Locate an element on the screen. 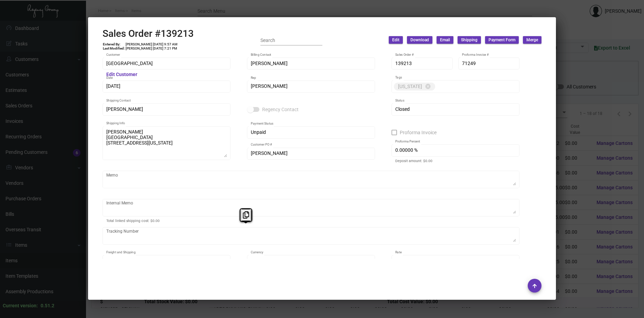  button: Merge is located at coordinates (532, 40).